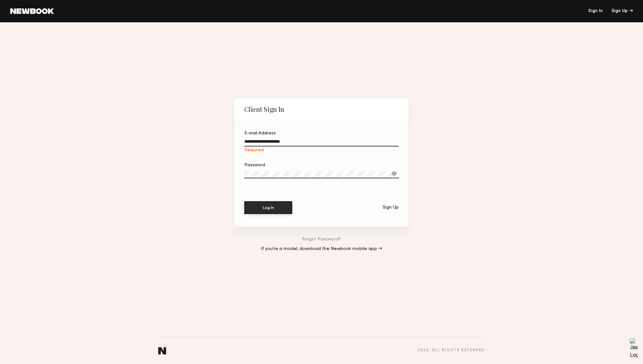 This screenshot has height=364, width=643. Describe the element at coordinates (321, 249) in the screenshot. I see `a: If you’re a model, download the Newbook mobile app →` at that location.